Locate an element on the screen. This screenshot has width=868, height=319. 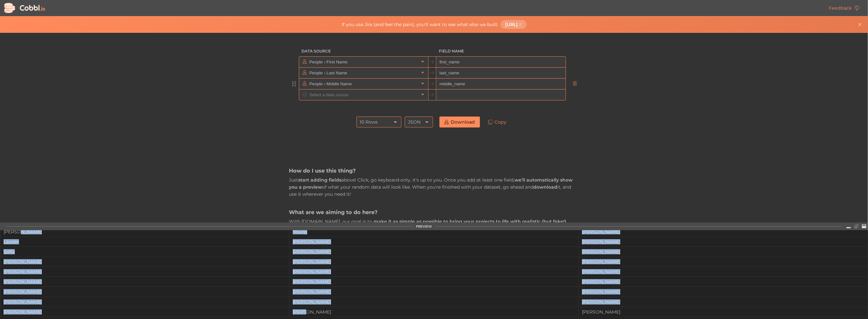
div: JSON is located at coordinates (414, 122).